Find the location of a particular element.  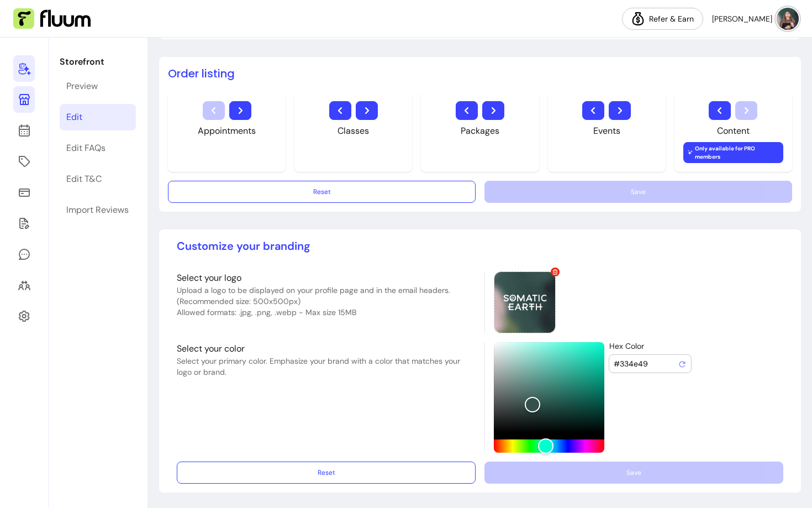

a: Refer & Earn is located at coordinates (662, 19).